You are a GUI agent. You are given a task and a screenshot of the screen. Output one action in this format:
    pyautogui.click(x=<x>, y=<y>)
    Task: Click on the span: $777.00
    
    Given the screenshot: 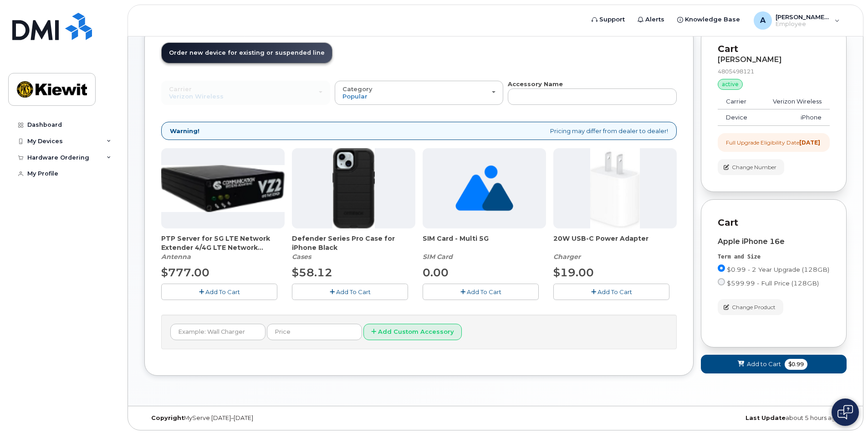 What is the action you would take?
    pyautogui.click(x=186, y=272)
    